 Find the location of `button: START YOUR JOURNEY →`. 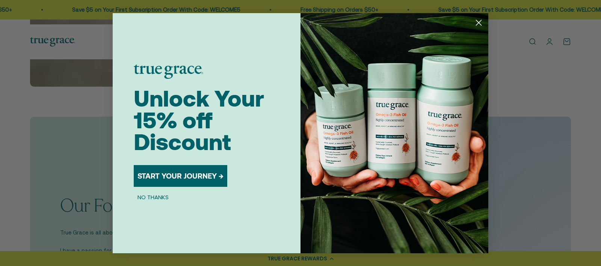

button: START YOUR JOURNEY → is located at coordinates (180, 176).